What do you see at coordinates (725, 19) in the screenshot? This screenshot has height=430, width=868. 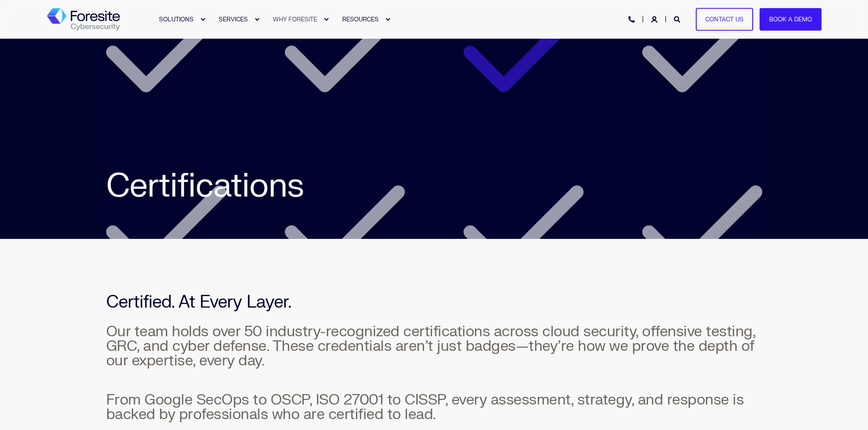 I see `a: Contact Us` at bounding box center [725, 19].